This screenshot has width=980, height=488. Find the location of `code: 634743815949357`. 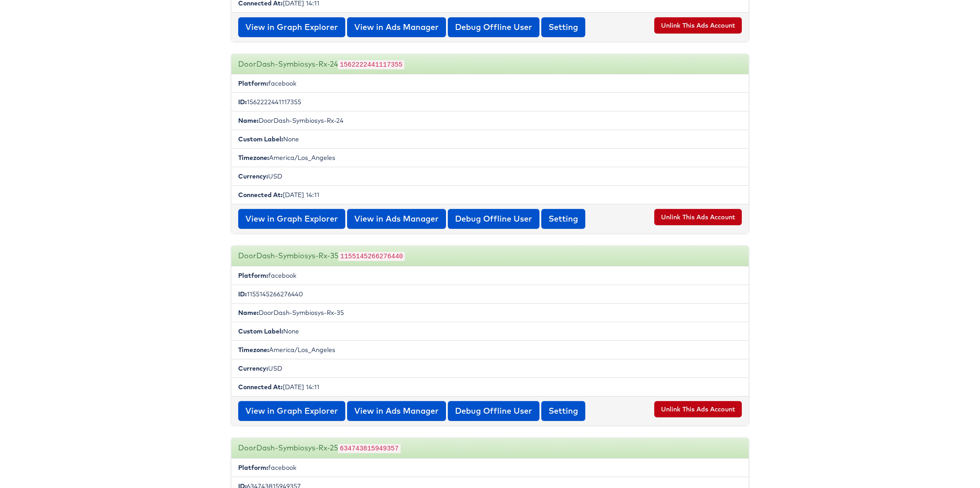

code: 634743815949357 is located at coordinates (369, 449).